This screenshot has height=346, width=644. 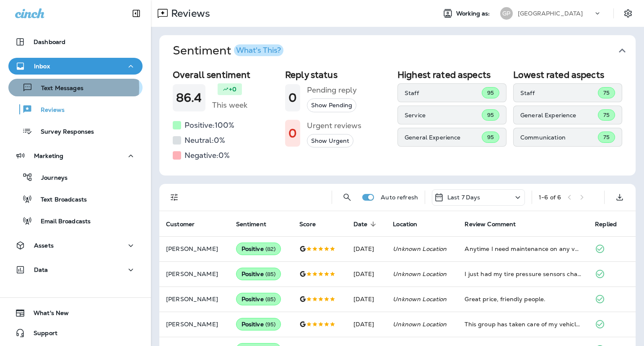 I want to click on h2: Reply status, so click(x=338, y=75).